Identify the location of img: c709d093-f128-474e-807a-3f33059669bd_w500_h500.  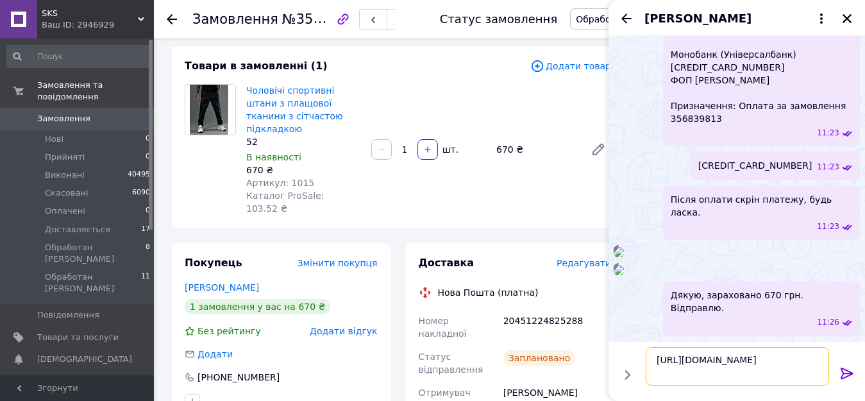
(619, 252).